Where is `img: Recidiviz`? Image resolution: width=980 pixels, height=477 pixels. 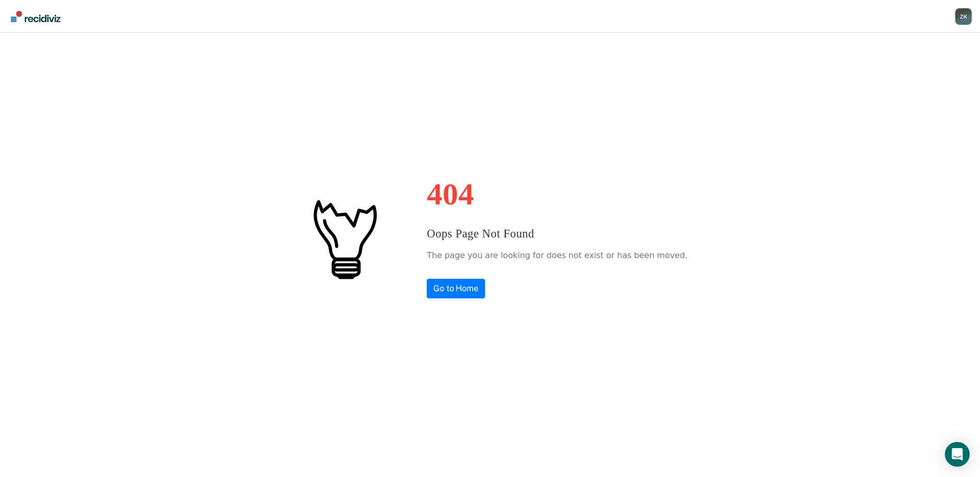 img: Recidiviz is located at coordinates (35, 16).